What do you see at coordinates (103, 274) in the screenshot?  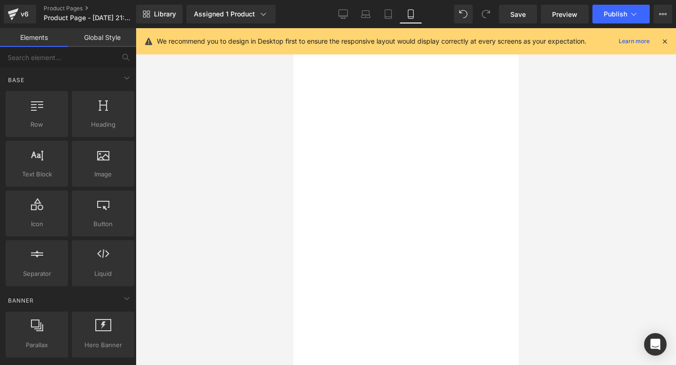 I see `span: Liquid` at bounding box center [103, 274].